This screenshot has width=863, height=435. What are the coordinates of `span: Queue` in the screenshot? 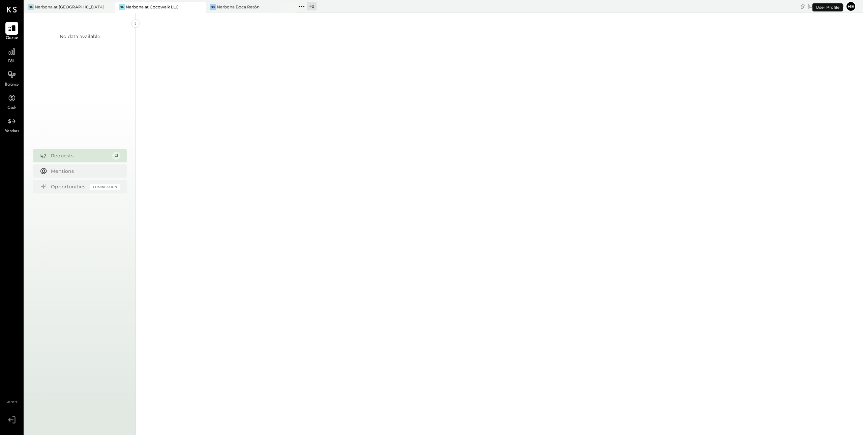 It's located at (12, 38).